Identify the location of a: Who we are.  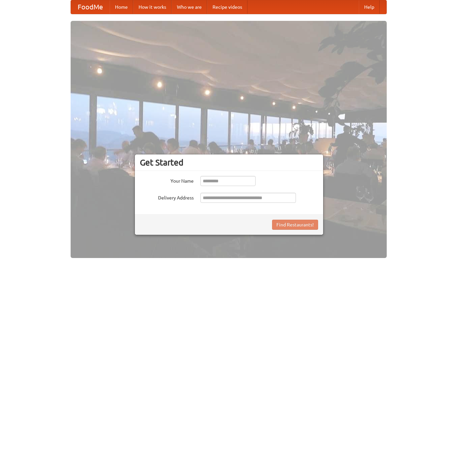
(189, 7).